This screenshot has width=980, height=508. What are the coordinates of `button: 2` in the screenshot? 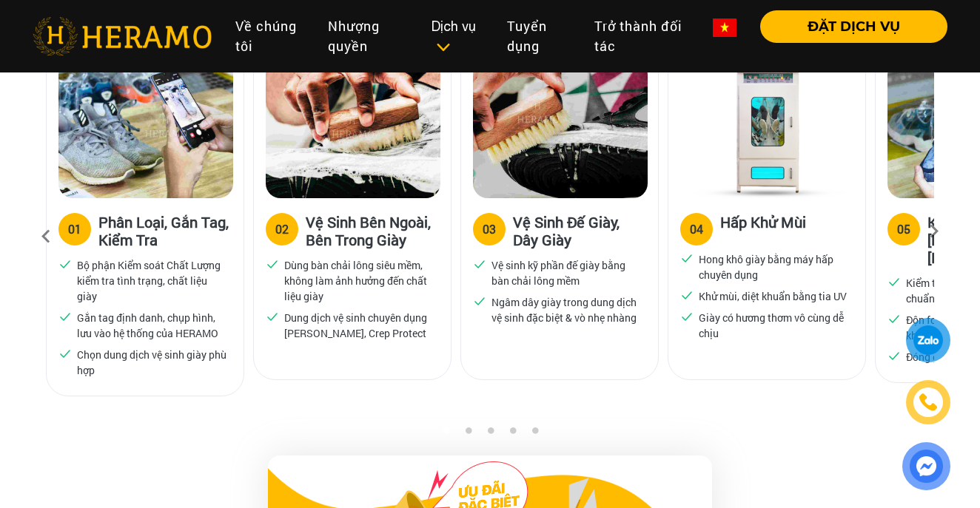 It's located at (468, 435).